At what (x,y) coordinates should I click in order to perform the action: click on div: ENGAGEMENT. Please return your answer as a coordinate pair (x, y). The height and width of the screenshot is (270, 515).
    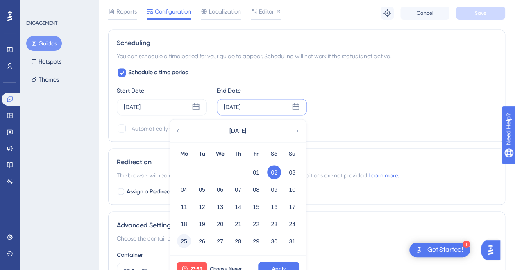
    Looking at the image, I should click on (42, 23).